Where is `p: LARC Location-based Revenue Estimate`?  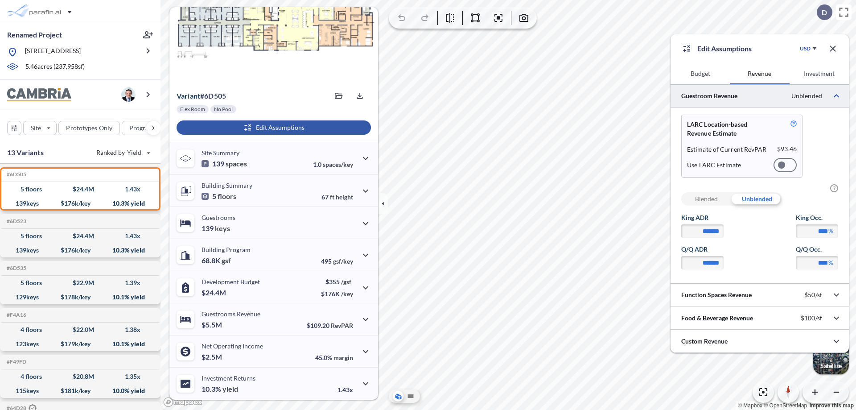
p: LARC Location-based Revenue Estimate is located at coordinates (728, 129).